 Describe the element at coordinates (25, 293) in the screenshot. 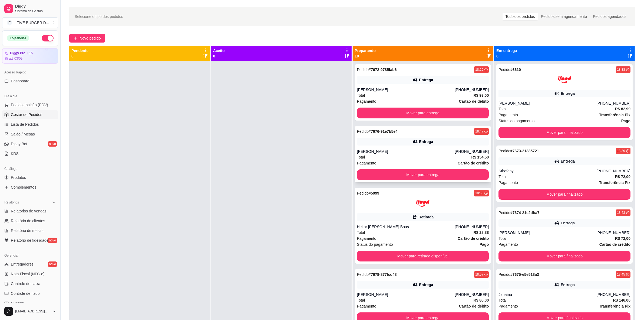

I see `span: Controle de fiado` at that location.